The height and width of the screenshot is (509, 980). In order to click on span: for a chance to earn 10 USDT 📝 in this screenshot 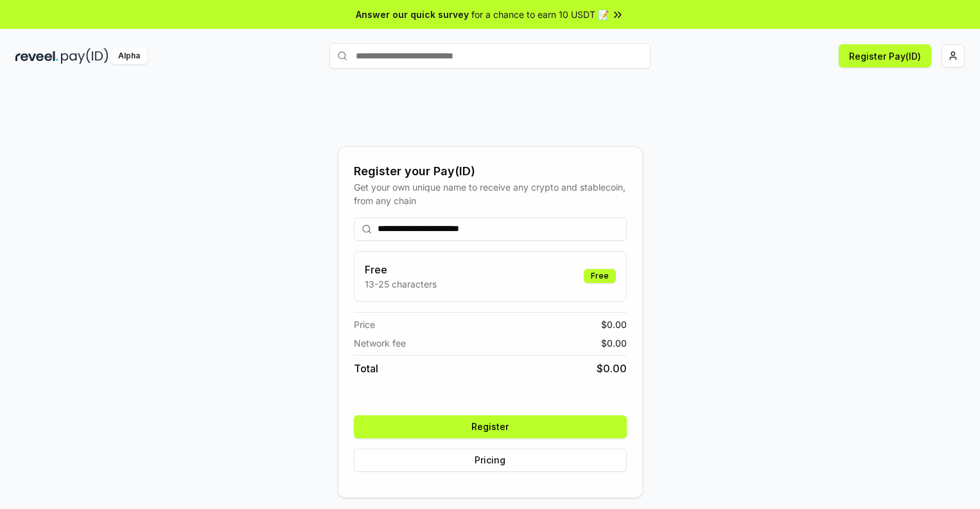, I will do `click(540, 14)`.